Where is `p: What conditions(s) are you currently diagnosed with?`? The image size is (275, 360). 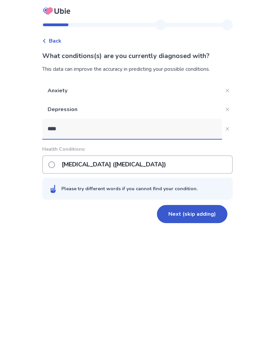
p: What conditions(s) are you currently diagnosed with? is located at coordinates (137, 56).